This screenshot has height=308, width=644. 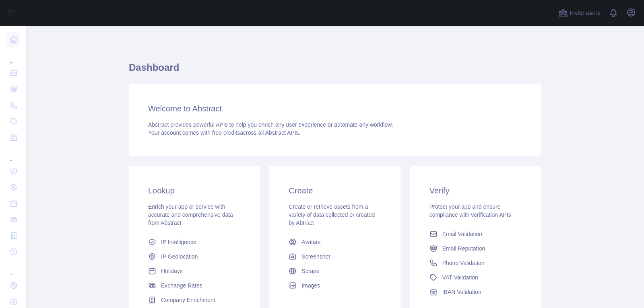 I want to click on a: Images, so click(x=334, y=285).